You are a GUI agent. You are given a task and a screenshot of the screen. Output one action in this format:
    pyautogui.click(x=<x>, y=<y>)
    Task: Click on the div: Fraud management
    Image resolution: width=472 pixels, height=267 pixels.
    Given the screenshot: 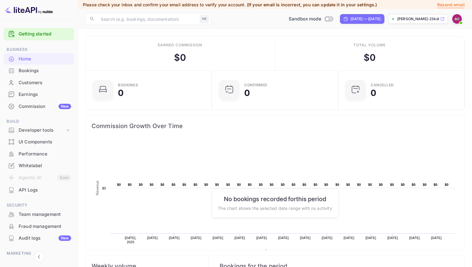 What is the action you would take?
    pyautogui.click(x=45, y=226)
    